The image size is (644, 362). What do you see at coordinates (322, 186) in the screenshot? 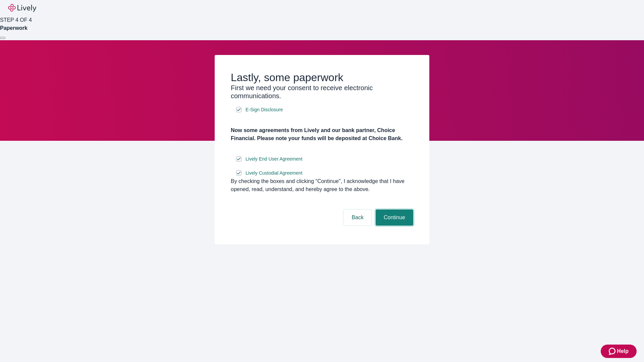
I see `div: By checking the boxes and clicking “Continue", I acknowledge that I have opened, read, understand...` at bounding box center [322, 186].